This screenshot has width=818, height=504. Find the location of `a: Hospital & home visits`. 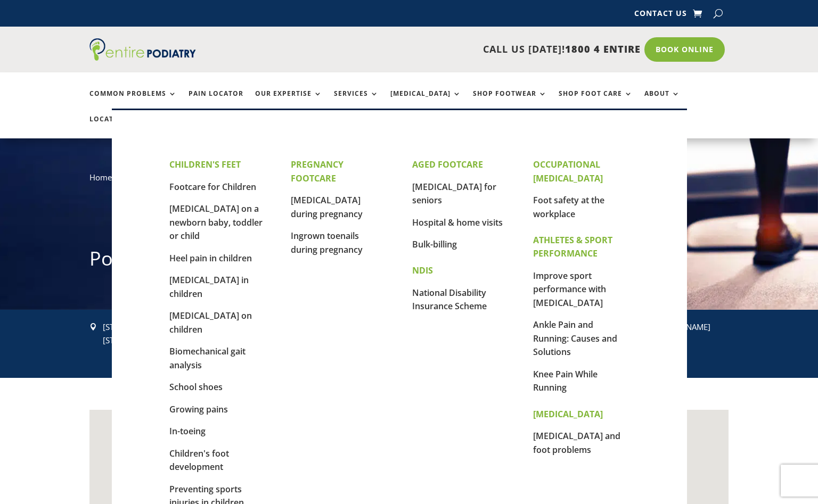

a: Hospital & home visits is located at coordinates (457, 222).